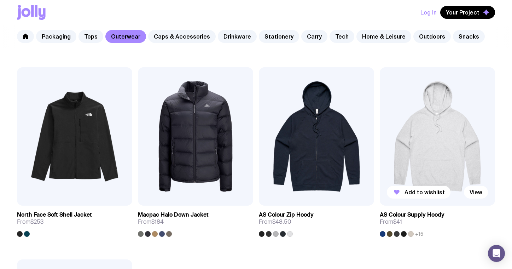 Image resolution: width=512 pixels, height=269 pixels. Describe the element at coordinates (125, 36) in the screenshot. I see `a: Outerwear` at that location.